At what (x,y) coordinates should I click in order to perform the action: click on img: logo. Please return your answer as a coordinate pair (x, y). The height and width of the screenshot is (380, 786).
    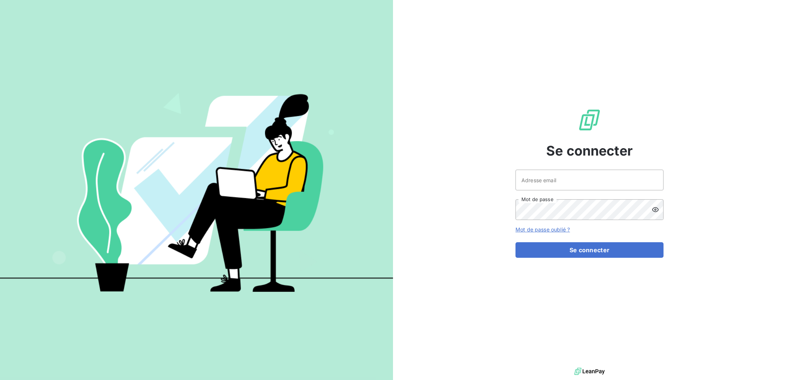
    Looking at the image, I should click on (589, 371).